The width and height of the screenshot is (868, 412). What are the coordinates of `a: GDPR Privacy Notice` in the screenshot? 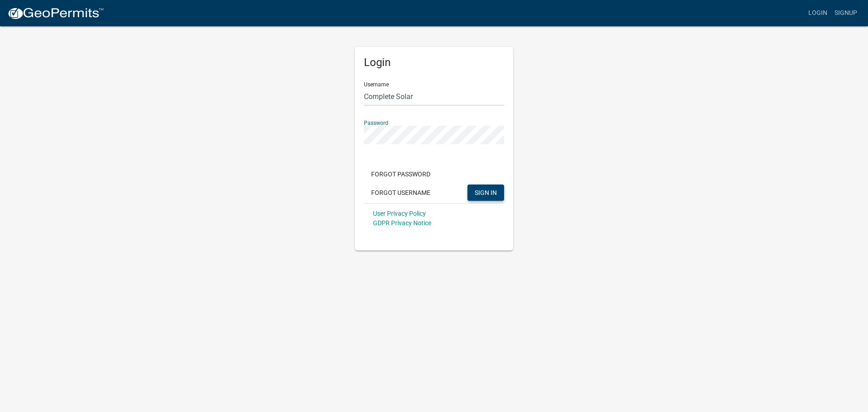 It's located at (402, 223).